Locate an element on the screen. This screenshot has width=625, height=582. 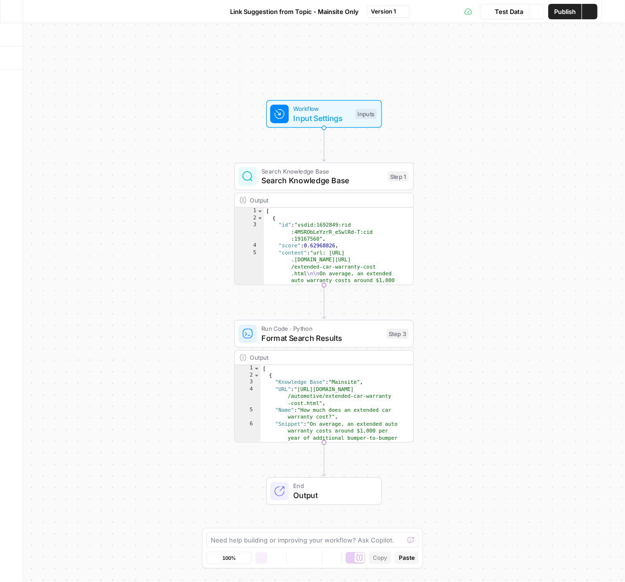
div: 6 is located at coordinates (247, 438).